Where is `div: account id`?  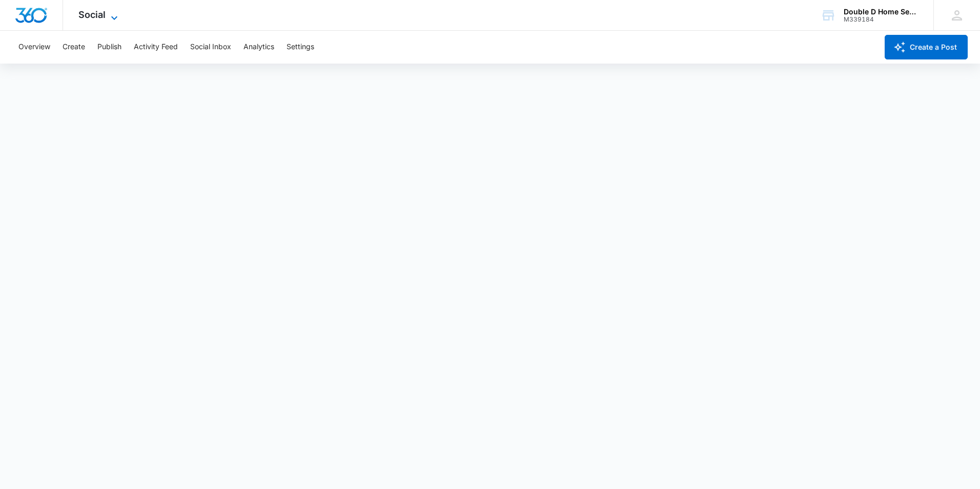
div: account id is located at coordinates (881, 19).